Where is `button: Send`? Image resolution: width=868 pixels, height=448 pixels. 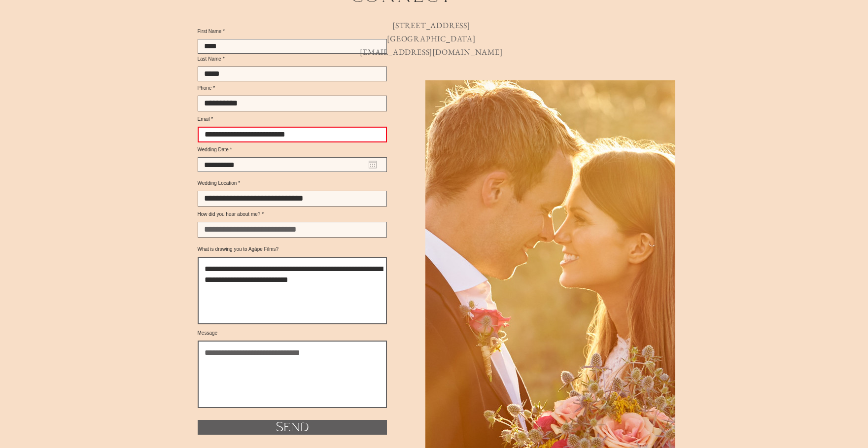 button: Send is located at coordinates (292, 427).